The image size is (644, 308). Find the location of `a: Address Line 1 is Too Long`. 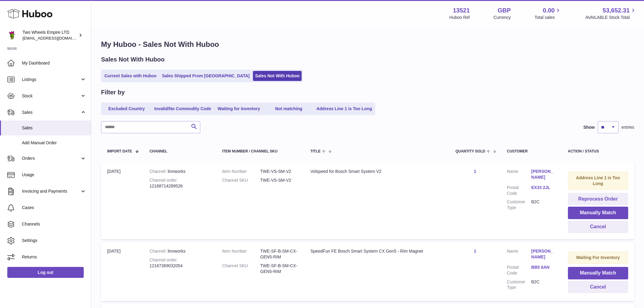

a: Address Line 1 is Too Long is located at coordinates (344, 109).